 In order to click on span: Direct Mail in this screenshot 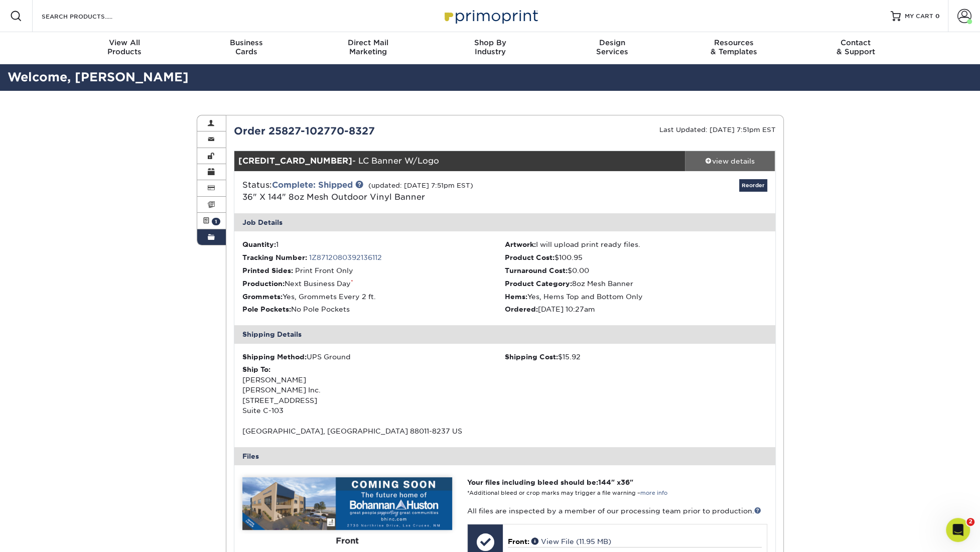, I will do `click(368, 43)`.